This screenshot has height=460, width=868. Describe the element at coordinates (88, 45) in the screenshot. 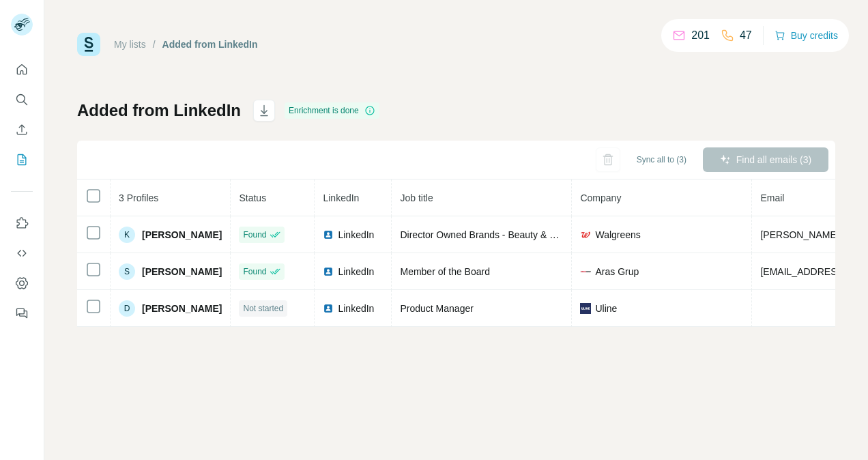

I see `img: Surfe Logo` at that location.